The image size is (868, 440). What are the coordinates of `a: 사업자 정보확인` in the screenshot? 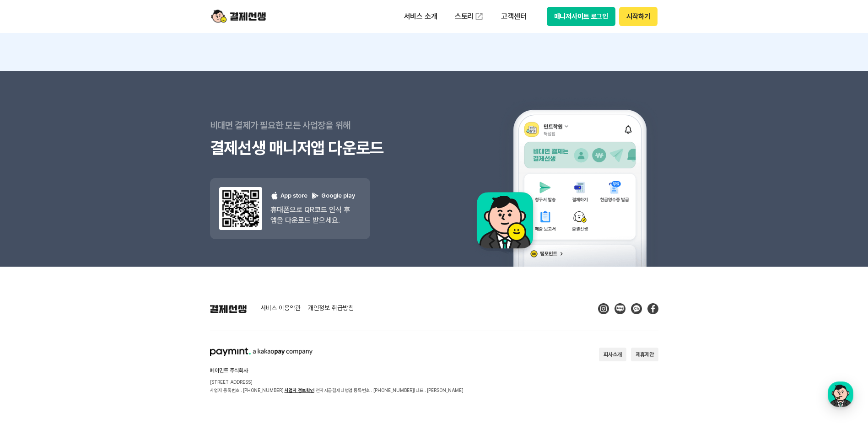 It's located at (300, 390).